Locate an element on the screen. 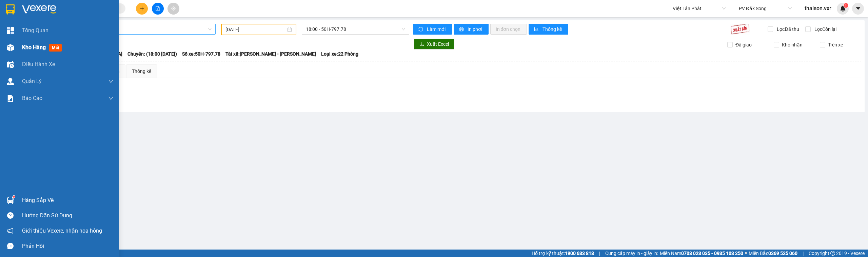  img: logo-vxr is located at coordinates (10, 10).